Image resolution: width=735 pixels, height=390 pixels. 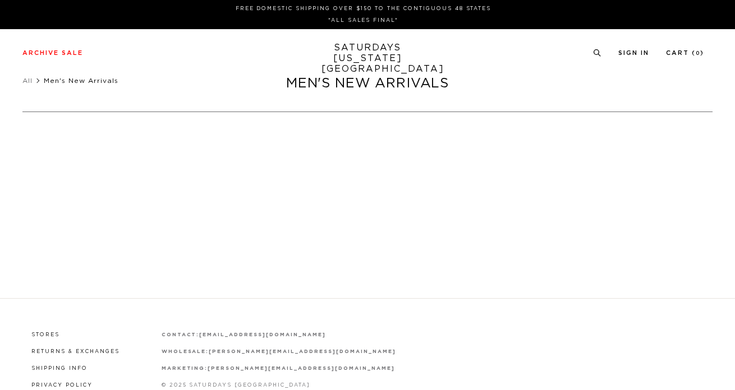 I want to click on strong: contact:, so click(x=181, y=335).